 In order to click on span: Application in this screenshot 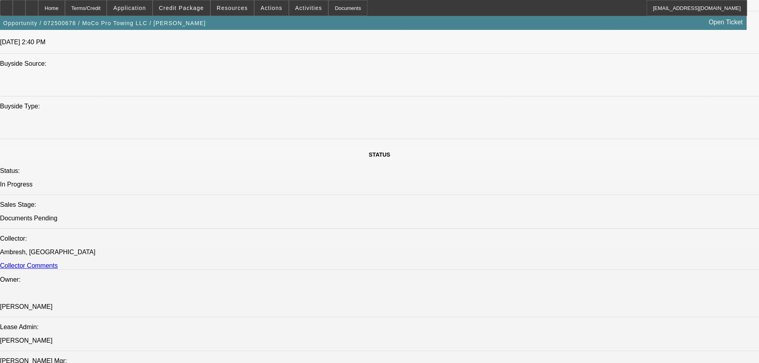, I will do `click(130, 8)`.